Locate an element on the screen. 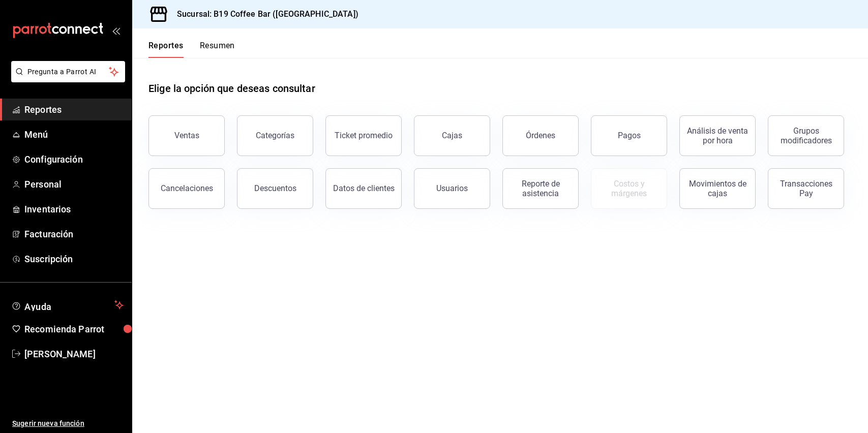  span: Suscripción is located at coordinates (74, 258).